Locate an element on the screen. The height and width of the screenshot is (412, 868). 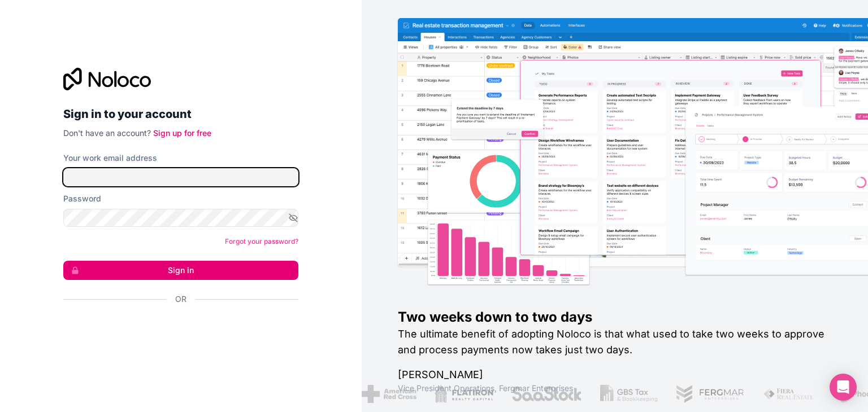
h1: Vice President Operations , Fergmar Enterprises is located at coordinates (615, 388).